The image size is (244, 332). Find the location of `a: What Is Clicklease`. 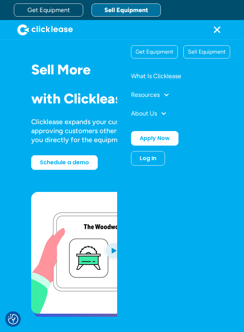

a: What Is Clicklease is located at coordinates (180, 76).